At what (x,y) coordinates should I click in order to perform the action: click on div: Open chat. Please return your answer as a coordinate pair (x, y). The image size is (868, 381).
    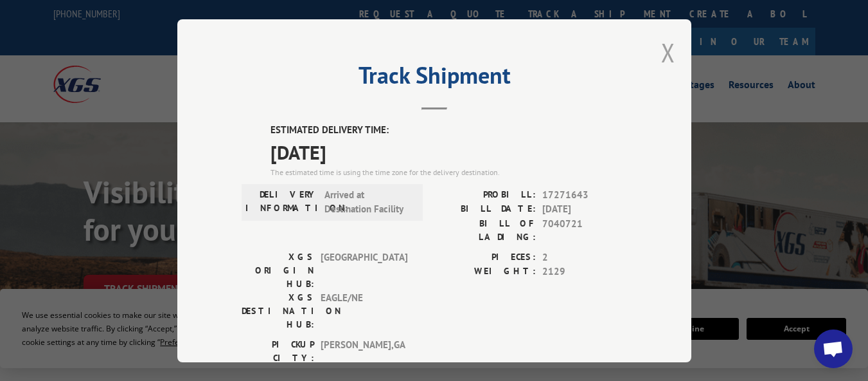
    Looking at the image, I should click on (833, 348).